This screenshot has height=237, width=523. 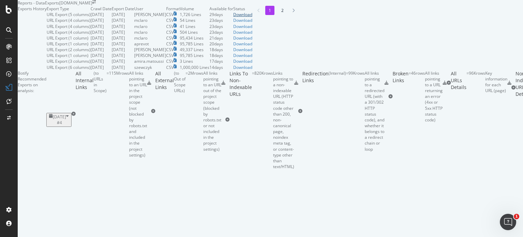 I want to click on div: All links pointing to a redirected URL (with a 301/302 HTTP status code), and whether it belongs ..., so click(x=375, y=111).